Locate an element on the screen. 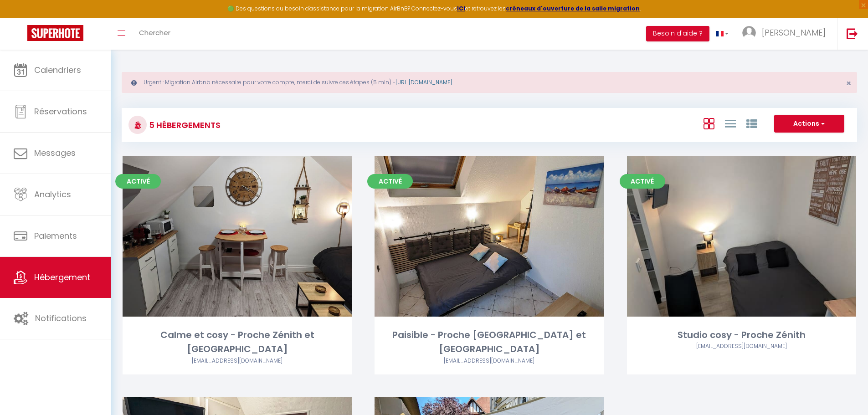 This screenshot has width=868, height=415. img: logout is located at coordinates (852, 34).